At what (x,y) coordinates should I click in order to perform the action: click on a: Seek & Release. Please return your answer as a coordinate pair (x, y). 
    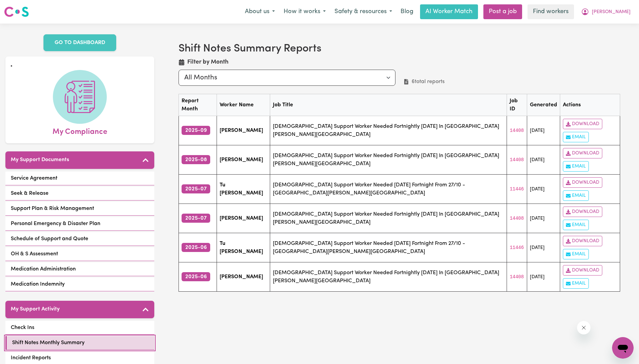
    Looking at the image, I should click on (80, 193).